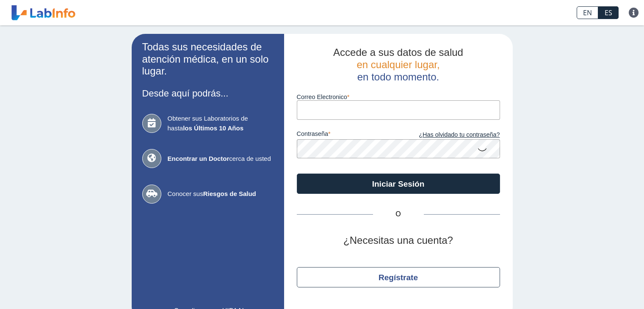 Image resolution: width=644 pixels, height=309 pixels. What do you see at coordinates (348, 135) in the screenshot?
I see `label: contraseña` at bounding box center [348, 135].